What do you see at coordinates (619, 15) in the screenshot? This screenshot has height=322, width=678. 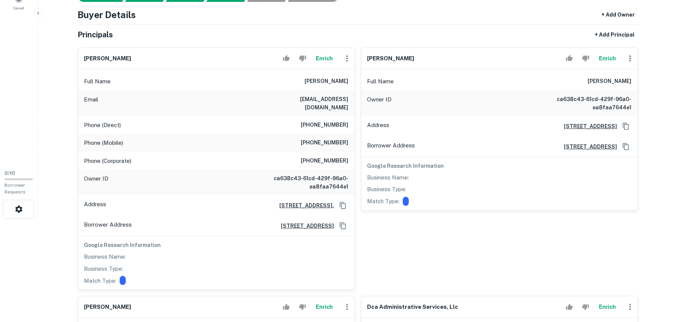 I see `button: + Add Owner` at bounding box center [619, 15].